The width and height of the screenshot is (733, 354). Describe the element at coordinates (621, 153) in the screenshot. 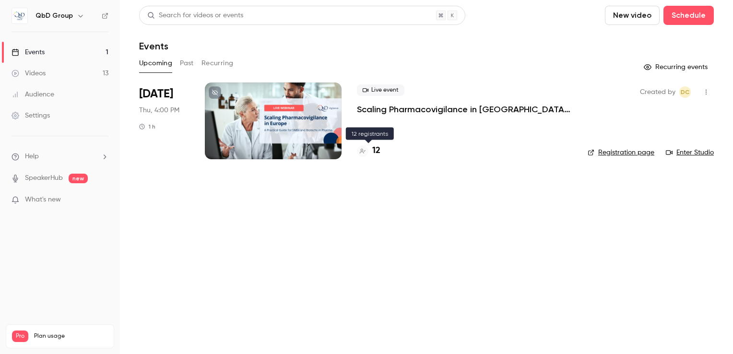

I see `a: Registration page` at that location.